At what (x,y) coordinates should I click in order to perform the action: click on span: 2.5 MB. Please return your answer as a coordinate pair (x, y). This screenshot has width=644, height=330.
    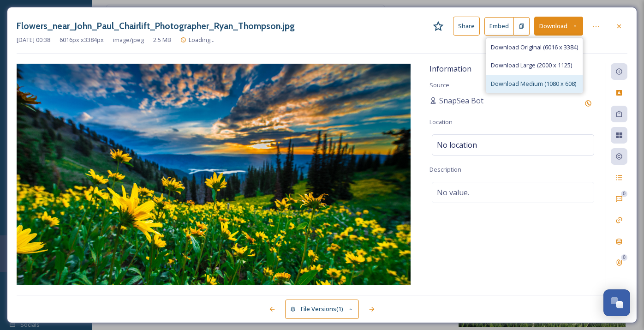
    Looking at the image, I should click on (162, 40).